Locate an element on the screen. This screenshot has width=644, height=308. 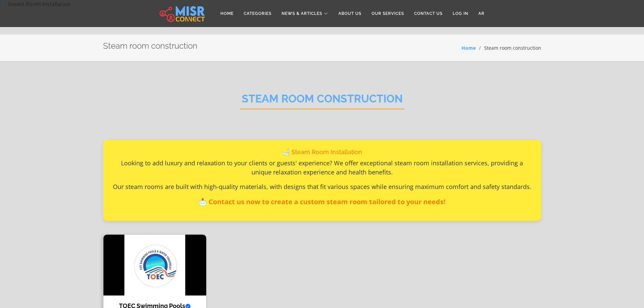
a: News & Articles is located at coordinates (305, 13).